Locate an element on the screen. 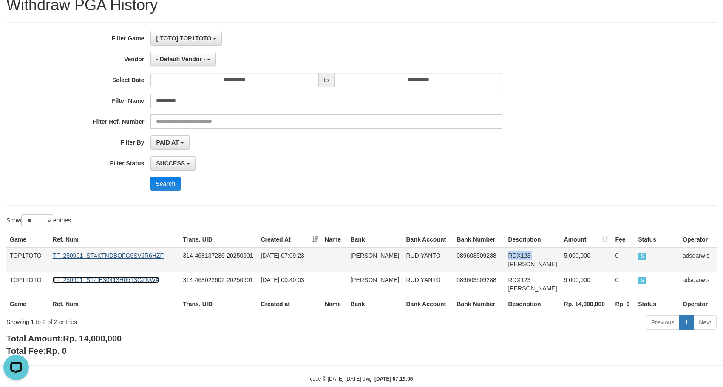 The image size is (723, 387). button: - Default Vendor - is located at coordinates (183, 59).